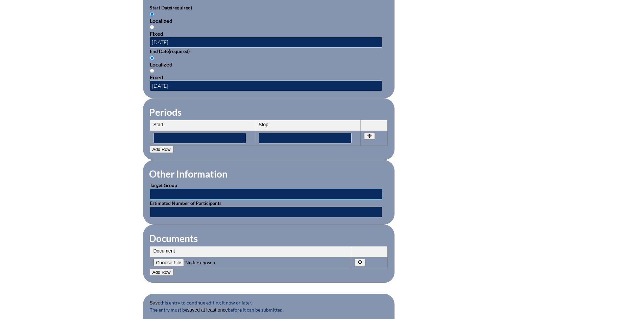 Image resolution: width=644 pixels, height=319 pixels. I want to click on th: Document, so click(250, 252).